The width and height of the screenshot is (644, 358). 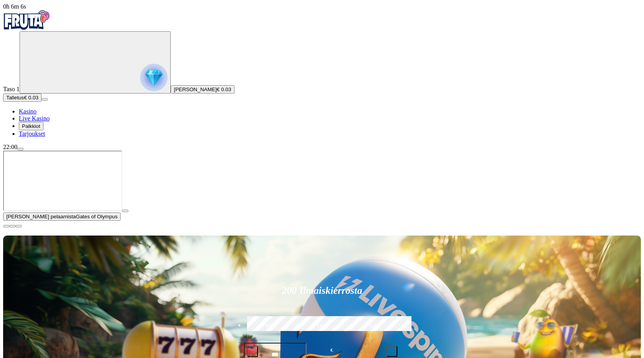 What do you see at coordinates (13, 226) in the screenshot?
I see `button: chevron-down icon` at bounding box center [13, 226].